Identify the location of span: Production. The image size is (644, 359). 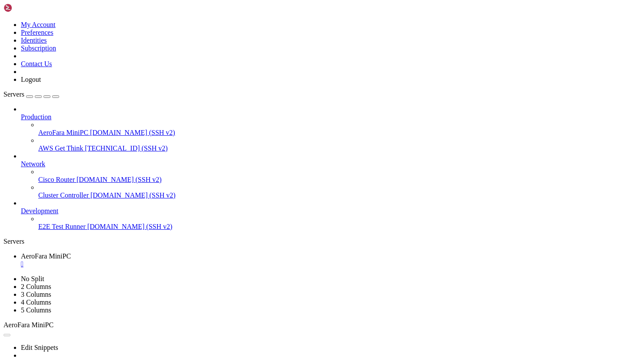
(36, 117).